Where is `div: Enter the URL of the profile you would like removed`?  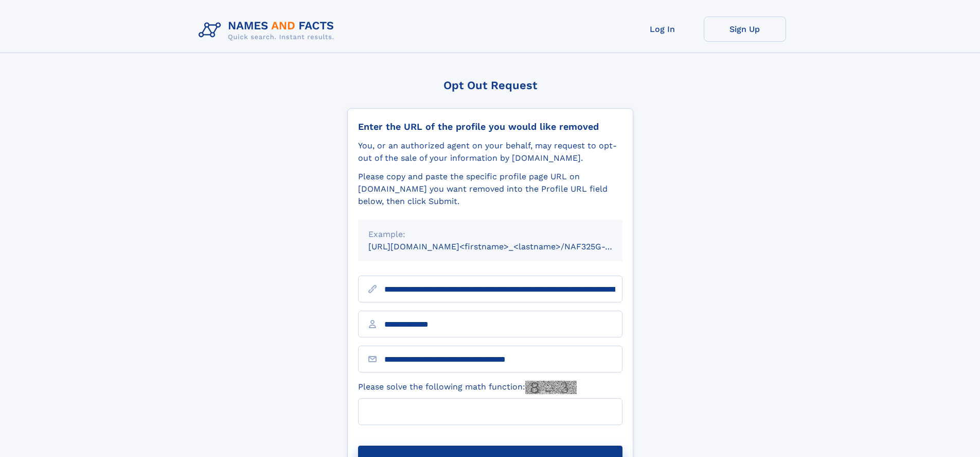
div: Enter the URL of the profile you would like removed is located at coordinates (490, 127).